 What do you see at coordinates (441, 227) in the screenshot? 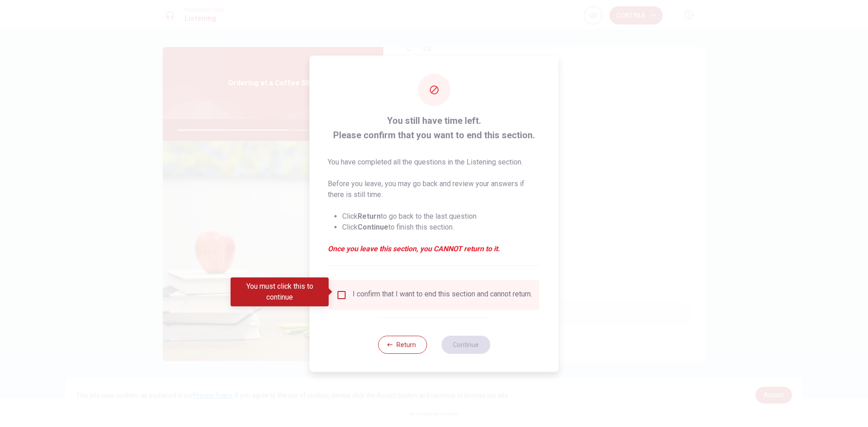
I see `li: Click to finish this section.` at bounding box center [441, 227].